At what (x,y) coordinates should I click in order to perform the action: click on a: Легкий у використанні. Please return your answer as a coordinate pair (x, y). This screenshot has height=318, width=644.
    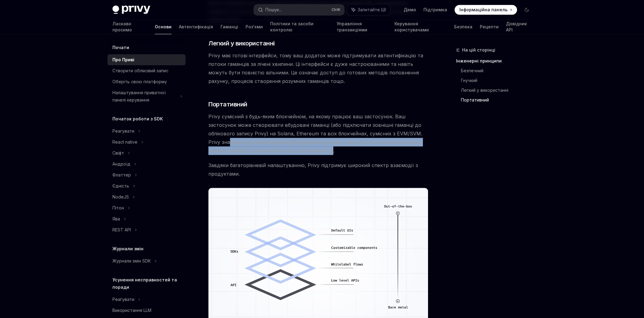
    Looking at the image, I should click on (499, 90).